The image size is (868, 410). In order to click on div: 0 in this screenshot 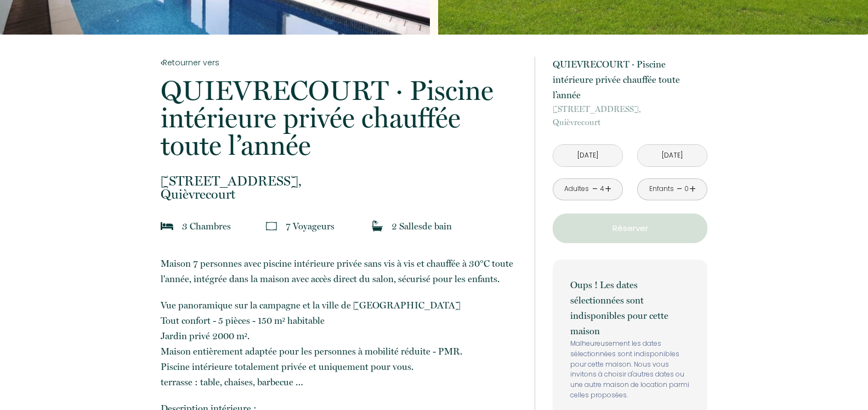, I will do `click(687, 189)`.